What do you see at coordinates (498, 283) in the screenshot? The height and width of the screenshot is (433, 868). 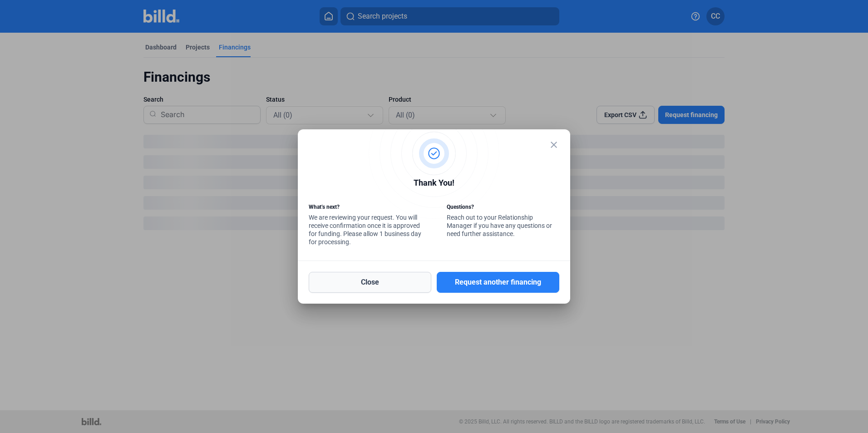 I see `button: Request another financing` at bounding box center [498, 283].